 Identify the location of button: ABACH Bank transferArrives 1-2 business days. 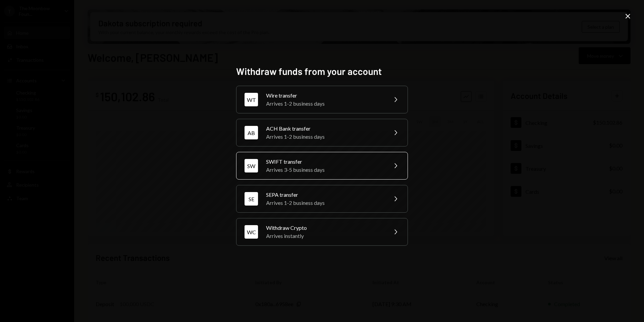
(322, 133).